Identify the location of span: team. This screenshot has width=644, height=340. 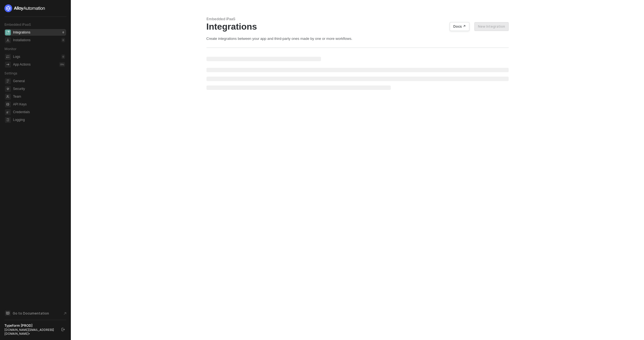
(8, 97).